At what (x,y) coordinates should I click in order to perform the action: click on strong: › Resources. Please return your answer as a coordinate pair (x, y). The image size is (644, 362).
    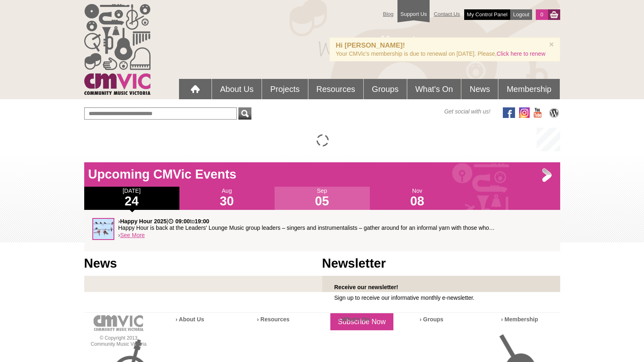
    Looking at the image, I should click on (274, 319).